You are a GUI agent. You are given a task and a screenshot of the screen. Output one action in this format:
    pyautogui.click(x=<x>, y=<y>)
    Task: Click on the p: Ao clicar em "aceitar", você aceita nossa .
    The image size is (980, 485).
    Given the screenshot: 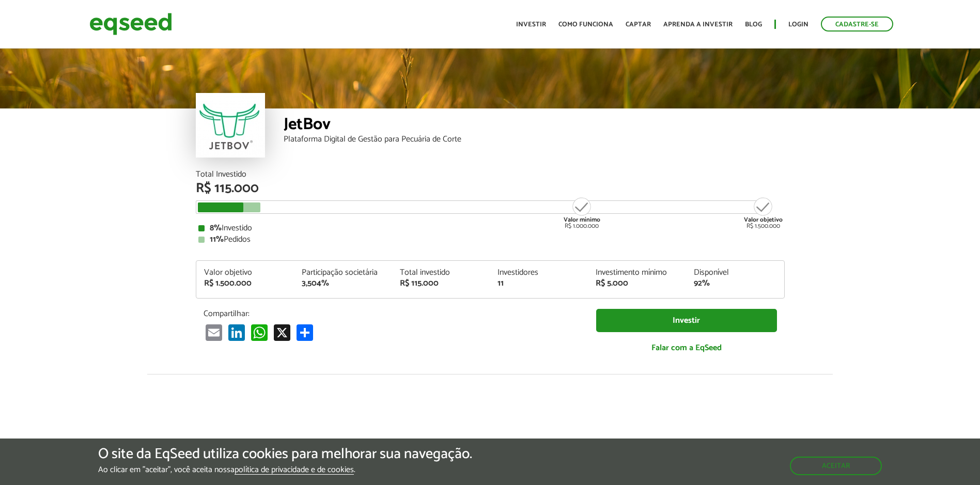 What is the action you would take?
    pyautogui.click(x=285, y=470)
    